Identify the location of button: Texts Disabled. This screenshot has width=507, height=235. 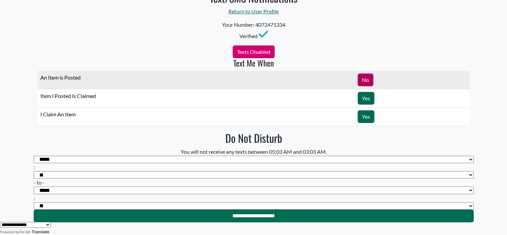
(254, 52).